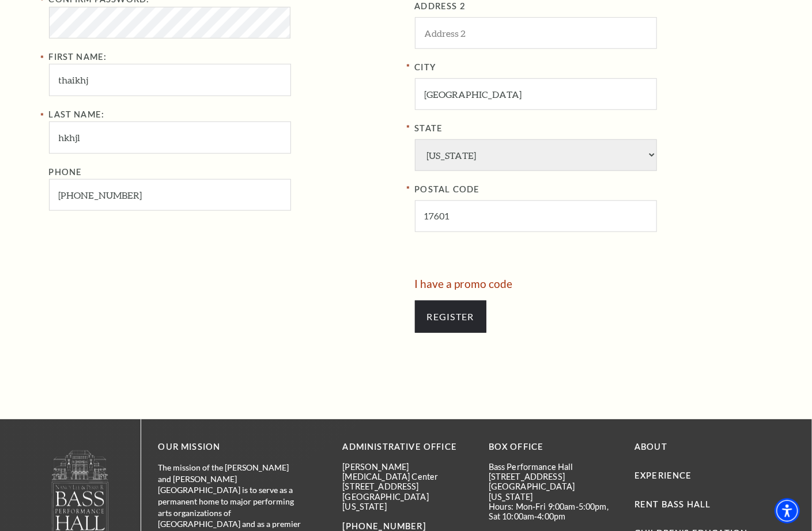 The height and width of the screenshot is (531, 812). Describe the element at coordinates (589, 68) in the screenshot. I see `label: City` at that location.